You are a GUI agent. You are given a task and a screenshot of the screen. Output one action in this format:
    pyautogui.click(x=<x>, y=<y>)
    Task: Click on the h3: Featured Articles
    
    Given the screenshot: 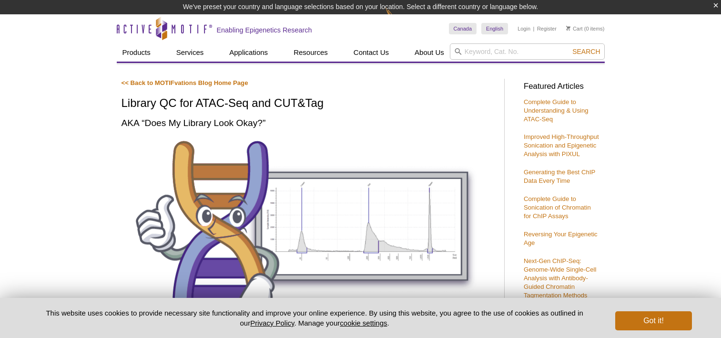 What is the action you would take?
    pyautogui.click(x=562, y=86)
    